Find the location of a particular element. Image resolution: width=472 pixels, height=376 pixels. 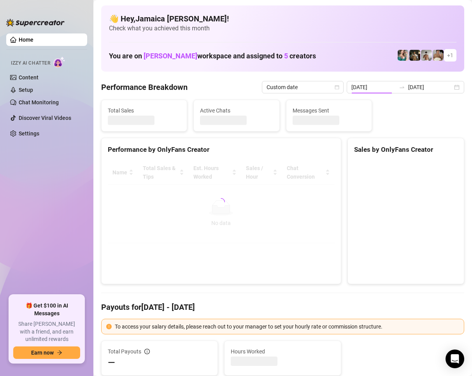

img: logo-BBDzfeDw.svg is located at coordinates (35, 23).